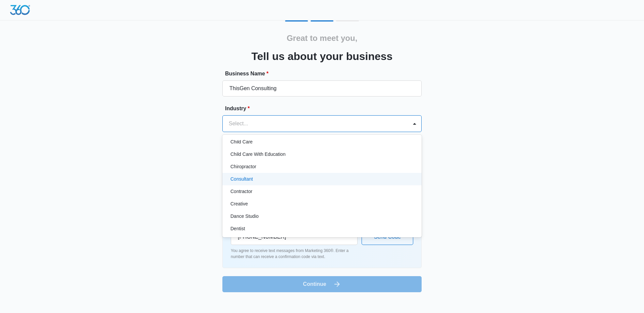 The width and height of the screenshot is (644, 313). Describe the element at coordinates (324, 109) in the screenshot. I see `label: Industry` at that location.